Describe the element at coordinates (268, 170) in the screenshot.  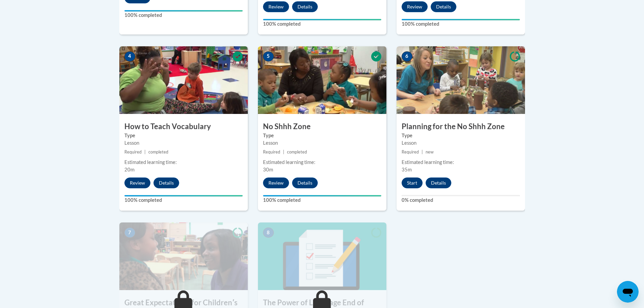
I see `span: 30m` at that location.